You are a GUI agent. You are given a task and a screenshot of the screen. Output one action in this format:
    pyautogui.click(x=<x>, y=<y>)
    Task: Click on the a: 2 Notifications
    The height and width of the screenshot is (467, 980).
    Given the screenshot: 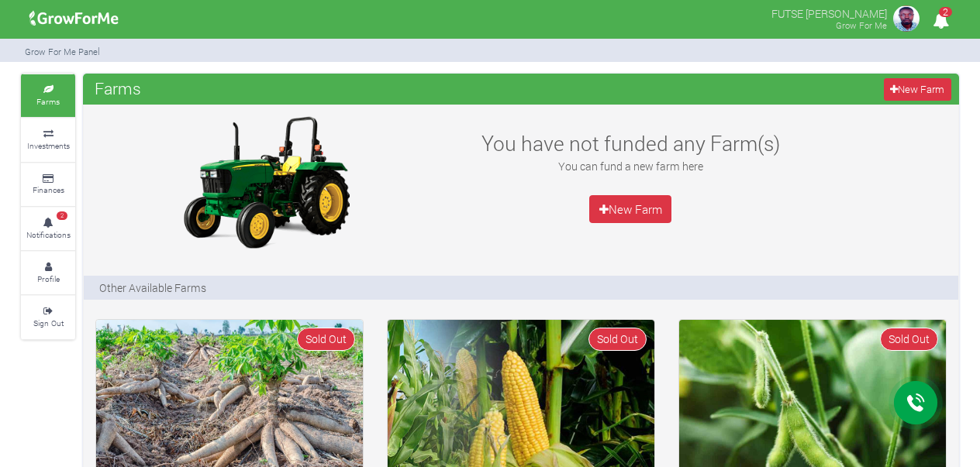 What is the action you would take?
    pyautogui.click(x=48, y=228)
    